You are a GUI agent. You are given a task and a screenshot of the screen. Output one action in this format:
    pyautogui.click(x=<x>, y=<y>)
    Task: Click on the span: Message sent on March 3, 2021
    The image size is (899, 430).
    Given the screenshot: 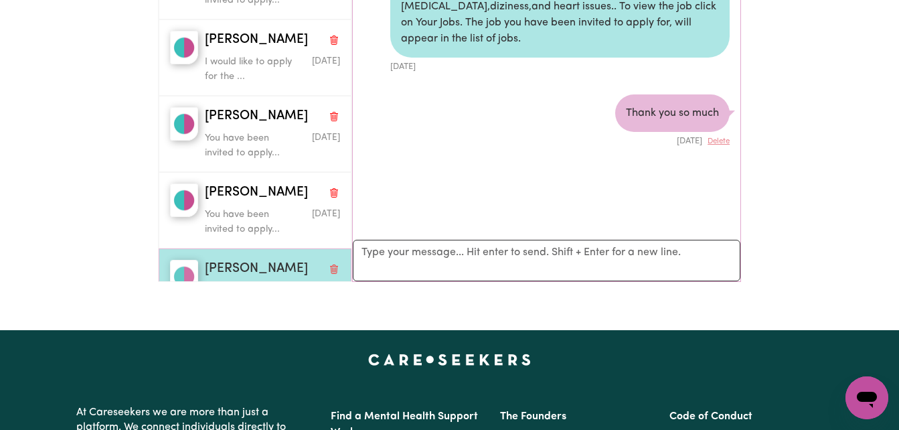 What is the action you would take?
    pyautogui.click(x=326, y=214)
    